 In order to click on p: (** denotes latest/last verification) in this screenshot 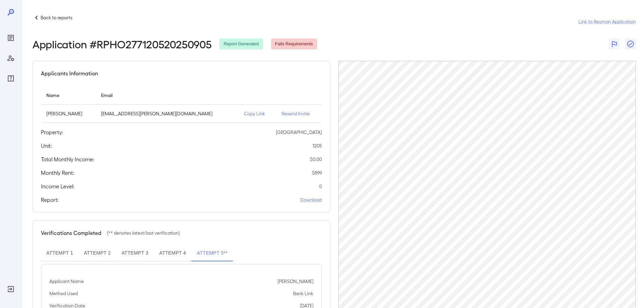, I will do `click(144, 233)`.